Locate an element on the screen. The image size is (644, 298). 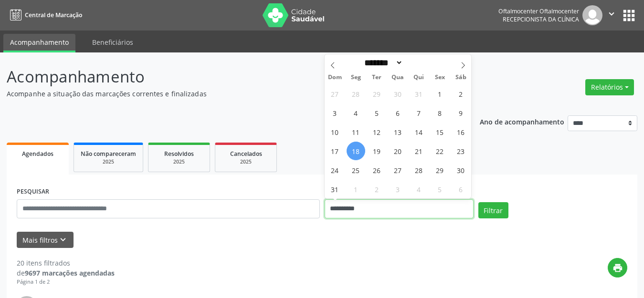
span: Agosto 8, 2025 is located at coordinates (440, 113).